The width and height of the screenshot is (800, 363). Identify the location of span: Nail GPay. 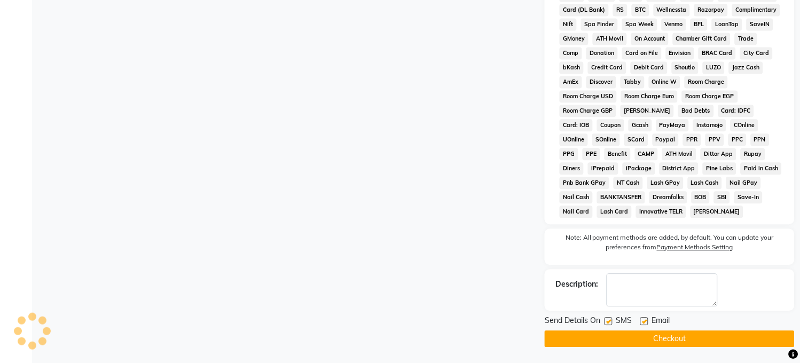
(744, 183).